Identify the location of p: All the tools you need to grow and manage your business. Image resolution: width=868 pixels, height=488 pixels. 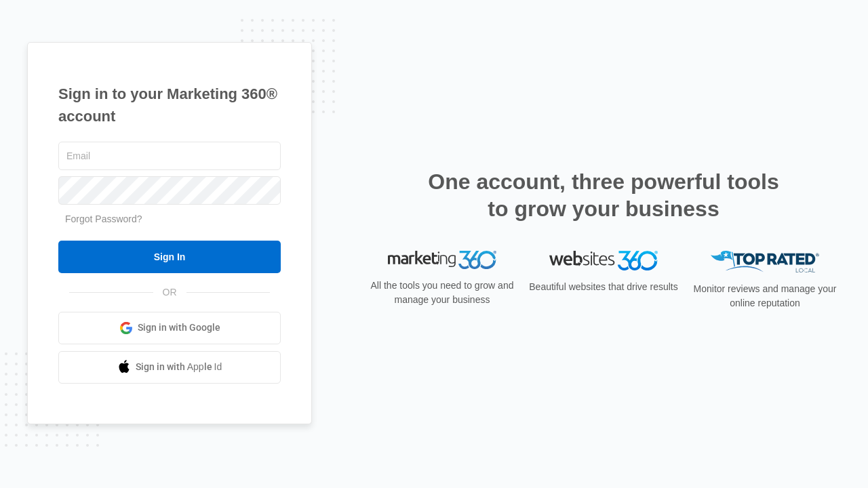
(442, 293).